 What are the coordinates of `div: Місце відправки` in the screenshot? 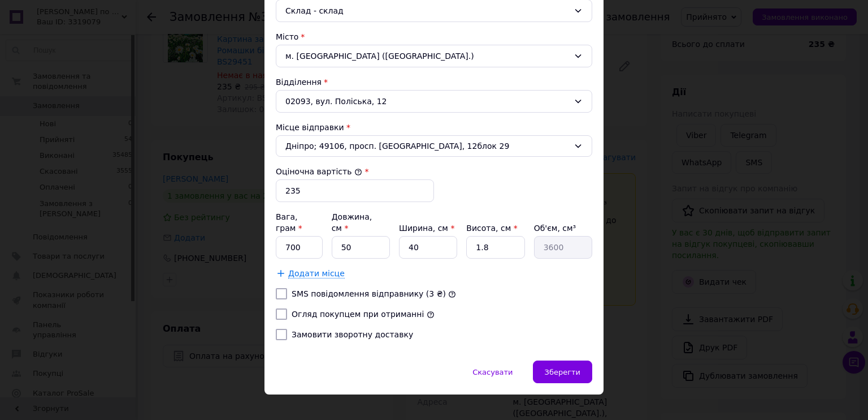 It's located at (434, 128).